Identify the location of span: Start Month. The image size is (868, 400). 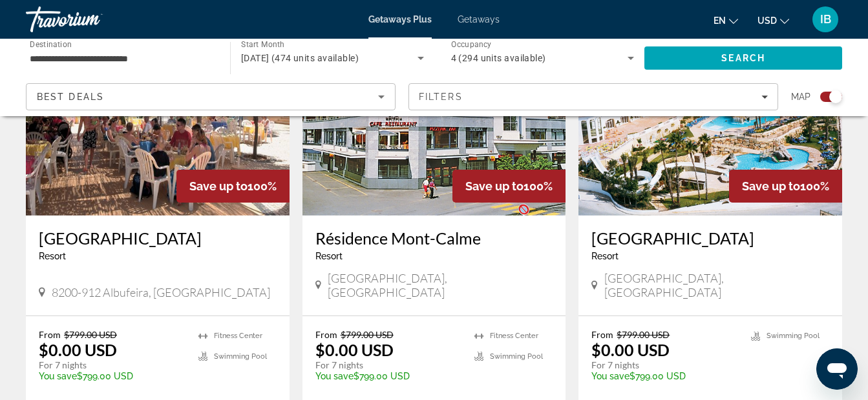
(262, 44).